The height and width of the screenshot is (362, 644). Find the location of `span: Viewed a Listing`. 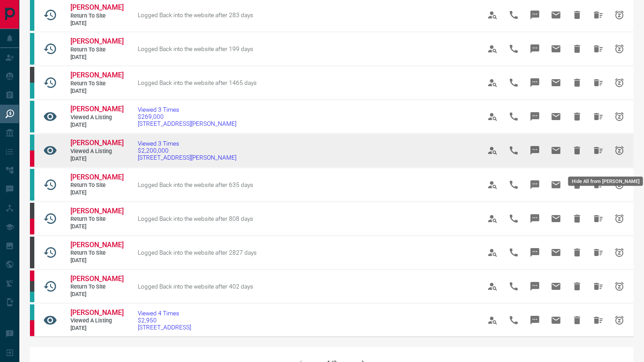

span: Viewed a Listing is located at coordinates (97, 151).